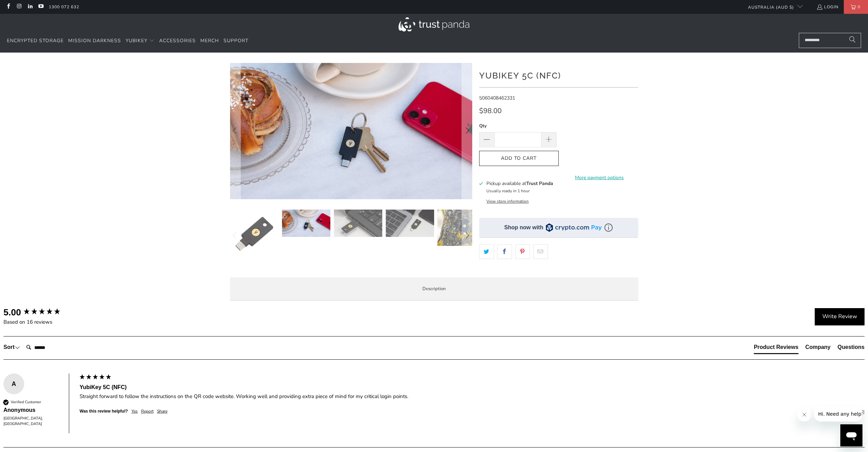 The height and width of the screenshot is (452, 868). I want to click on a: Merch, so click(210, 41).